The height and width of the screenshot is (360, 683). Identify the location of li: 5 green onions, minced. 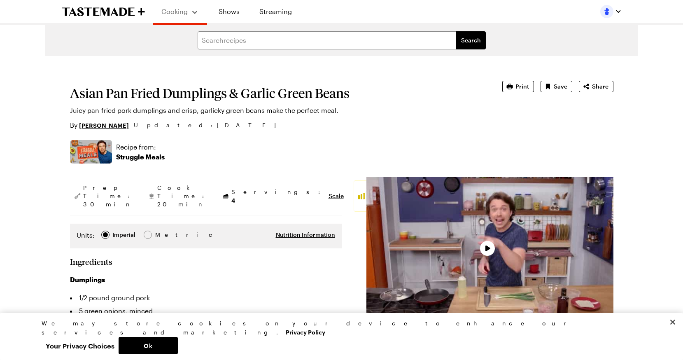
(206, 311).